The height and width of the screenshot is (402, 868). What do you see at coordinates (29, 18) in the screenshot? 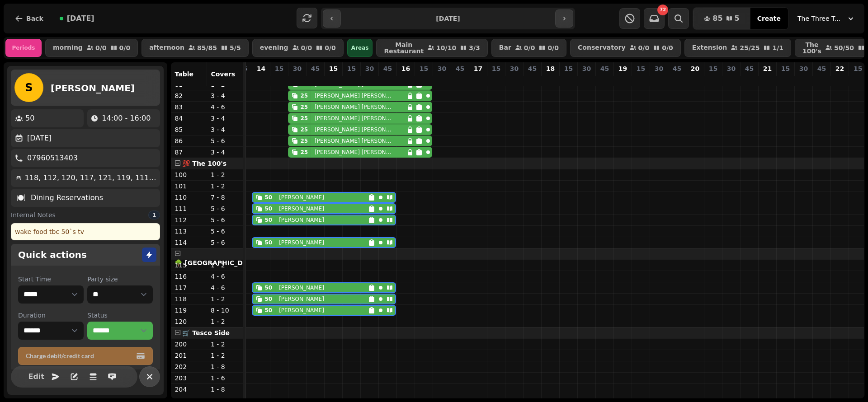
I see `button: Back` at bounding box center [29, 18].